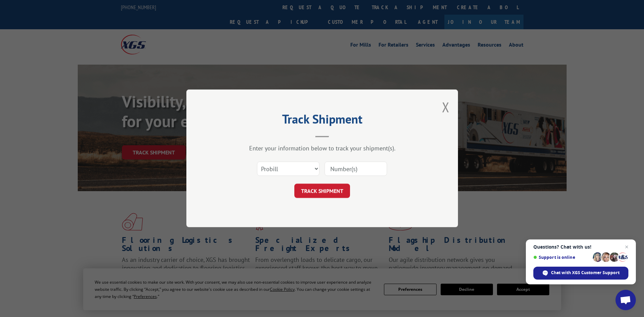 This screenshot has height=317, width=644. I want to click on div: Chat with XGS Customer Support, so click(581, 273).